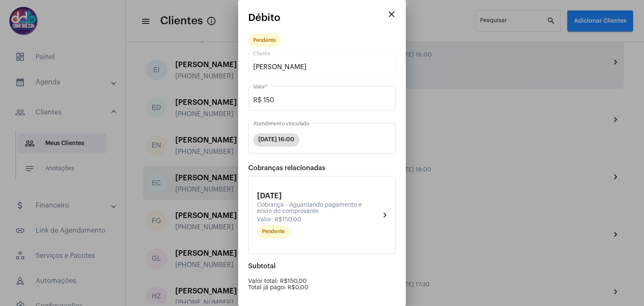 The image size is (644, 306). I want to click on div: Valor total: R$150,00, so click(322, 281).